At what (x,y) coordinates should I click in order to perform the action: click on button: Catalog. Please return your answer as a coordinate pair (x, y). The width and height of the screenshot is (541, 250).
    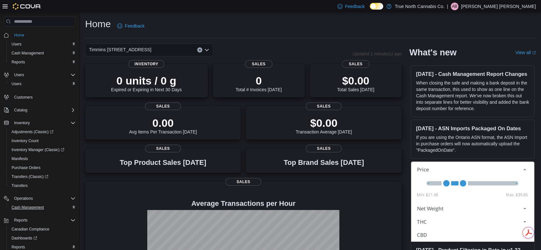
    Looking at the image, I should click on (21, 110).